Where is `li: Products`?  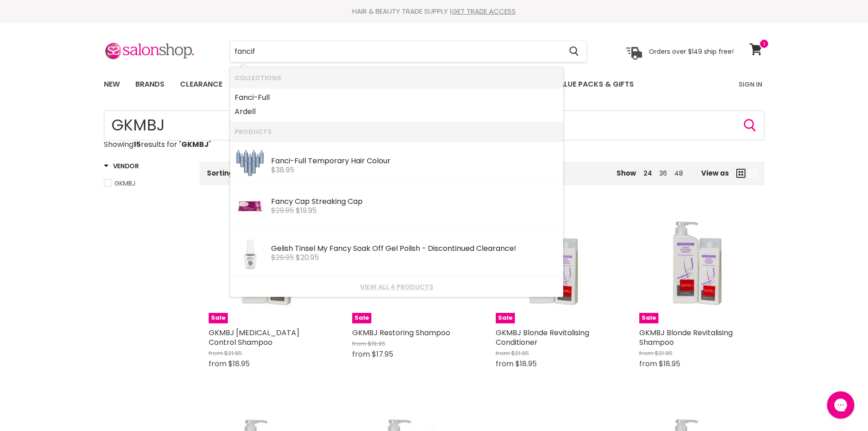
li: Products is located at coordinates (397, 132).